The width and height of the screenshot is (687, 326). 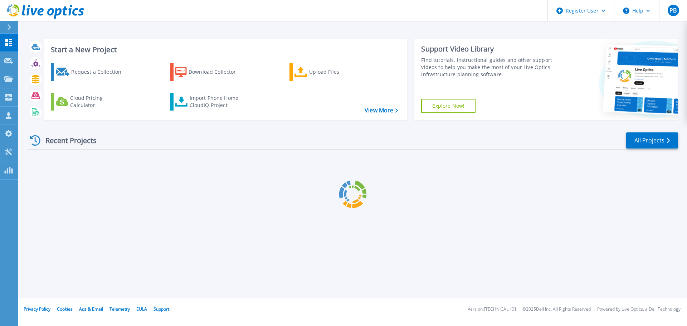 I want to click on div: Import Phone Home CloudIQ Project, so click(x=217, y=102).